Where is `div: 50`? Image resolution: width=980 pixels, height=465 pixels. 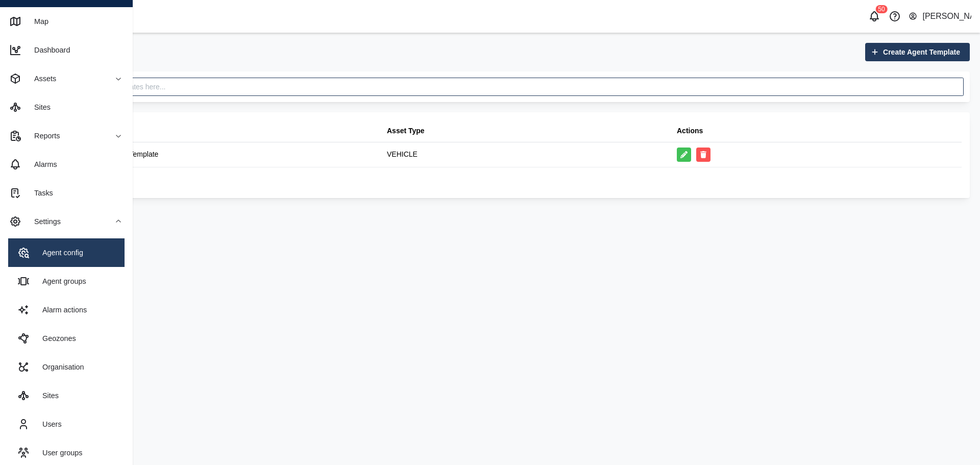
div: 50 is located at coordinates (881, 9).